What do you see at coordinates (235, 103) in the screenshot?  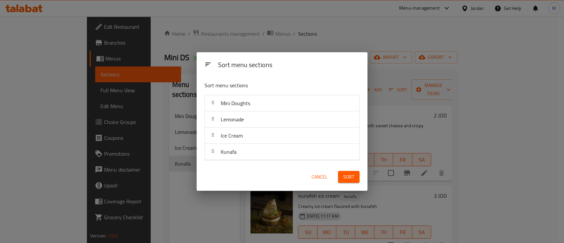 I see `span: Mini Doughts` at bounding box center [235, 103].